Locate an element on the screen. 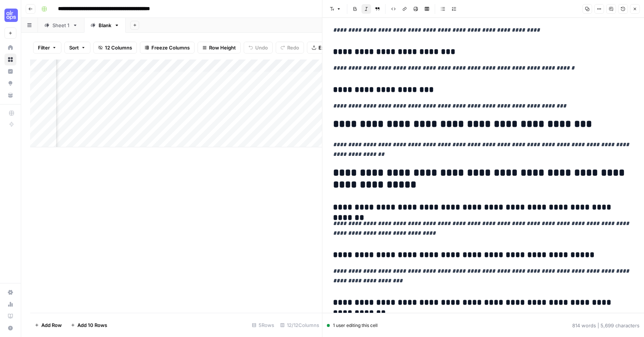  button: Export CSV is located at coordinates (328, 47).